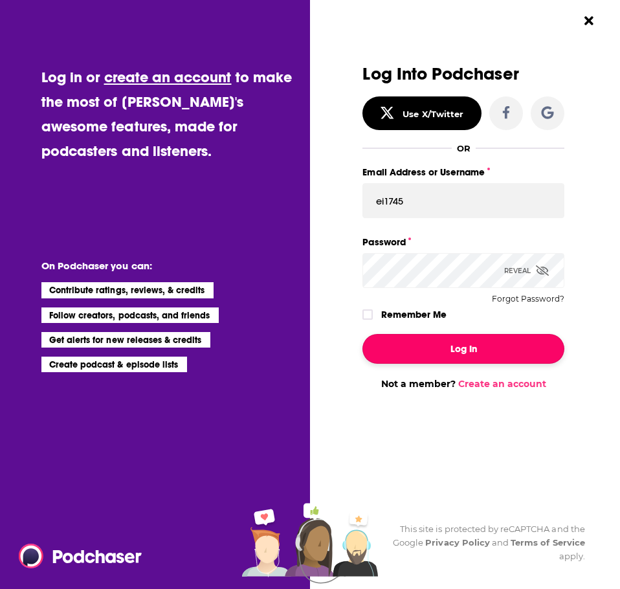 Image resolution: width=620 pixels, height=589 pixels. I want to click on div: Reveal, so click(526, 271).